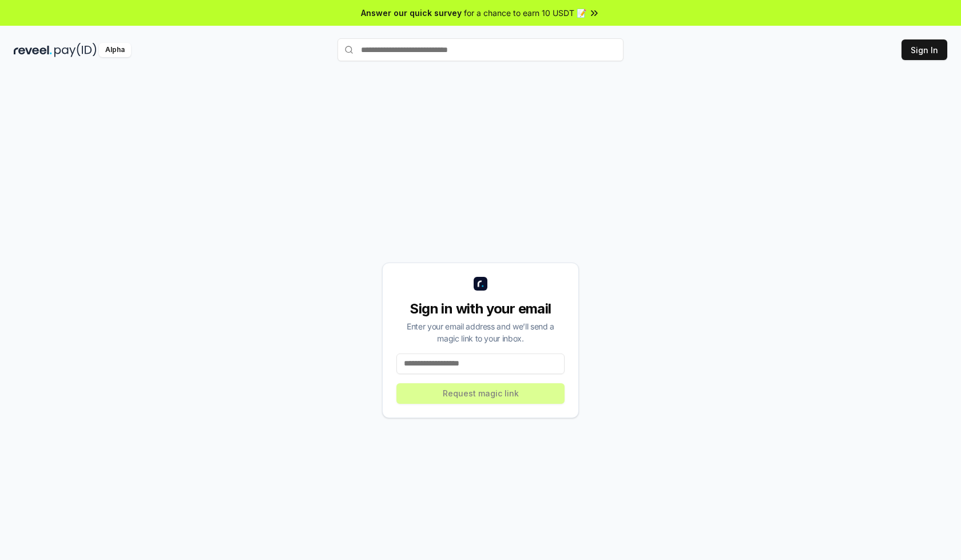 The image size is (961, 560). I want to click on img: pay_id, so click(75, 49).